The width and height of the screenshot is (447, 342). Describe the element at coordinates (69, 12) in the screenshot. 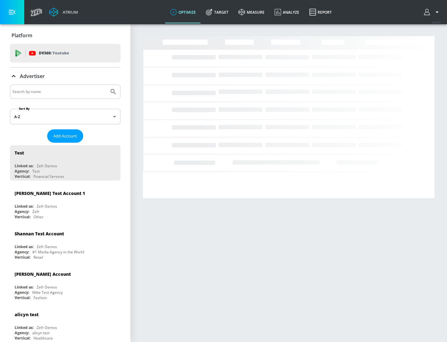

I see `div: Atrium` at that location.